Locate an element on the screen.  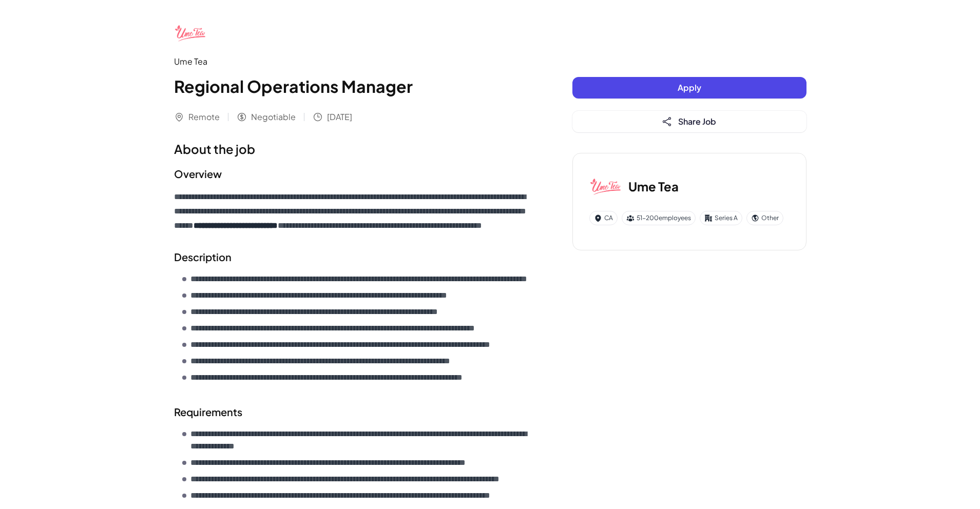
div: Ume Tea is located at coordinates (353, 62).